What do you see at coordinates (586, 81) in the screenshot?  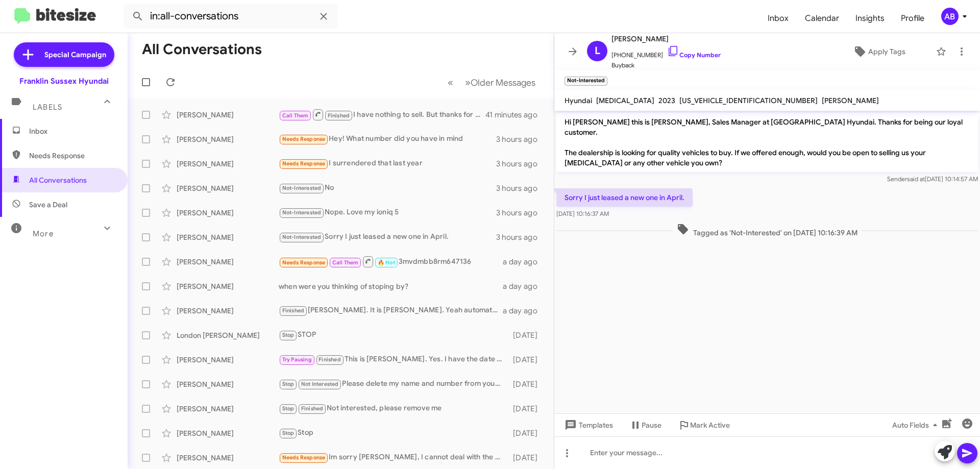 I see `small: Not-Interested` at bounding box center [586, 81].